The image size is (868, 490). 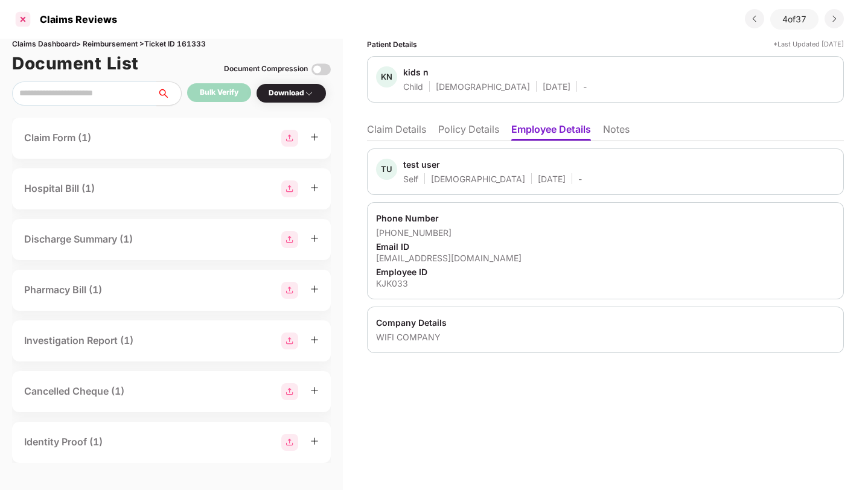 I want to click on div: Self, so click(x=410, y=179).